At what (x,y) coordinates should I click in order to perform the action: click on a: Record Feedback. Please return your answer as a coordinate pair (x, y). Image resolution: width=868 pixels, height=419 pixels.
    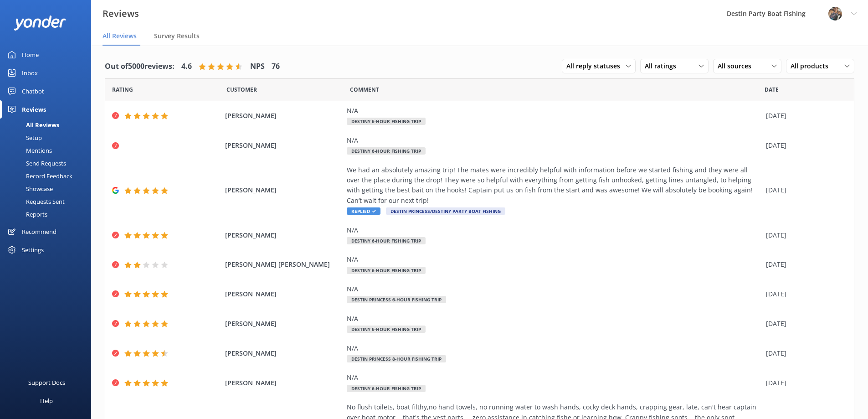
    Looking at the image, I should click on (49, 176).